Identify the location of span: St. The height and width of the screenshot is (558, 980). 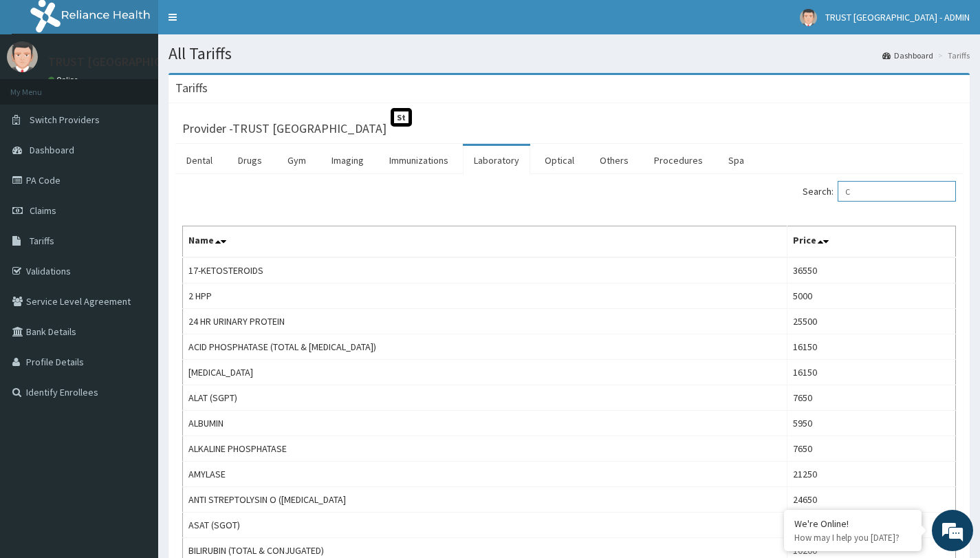
(401, 117).